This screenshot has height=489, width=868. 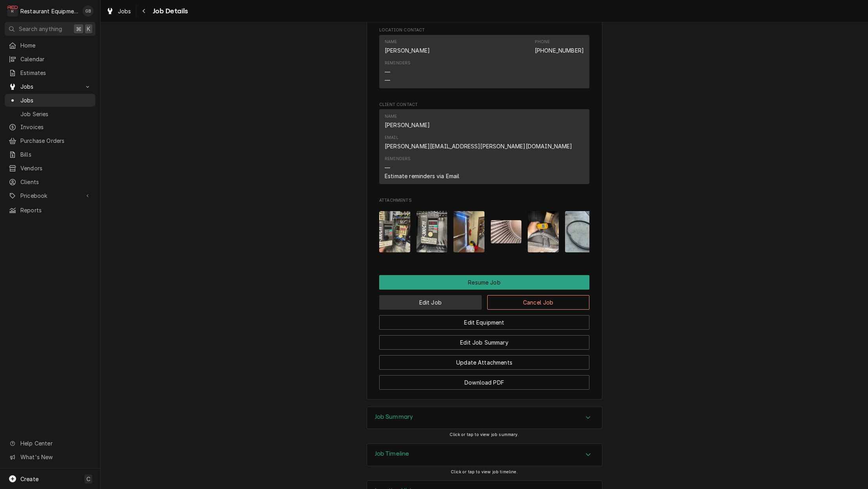 I want to click on div: Client Contact List, so click(x=484, y=148).